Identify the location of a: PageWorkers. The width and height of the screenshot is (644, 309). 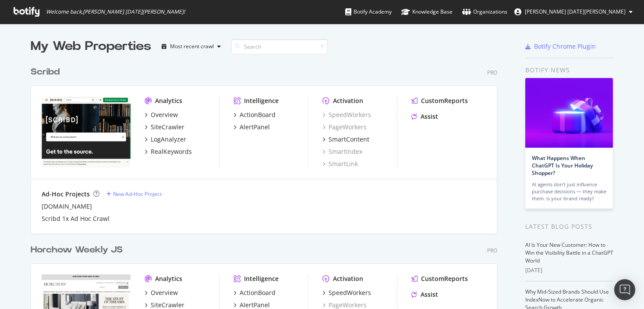
(344, 127).